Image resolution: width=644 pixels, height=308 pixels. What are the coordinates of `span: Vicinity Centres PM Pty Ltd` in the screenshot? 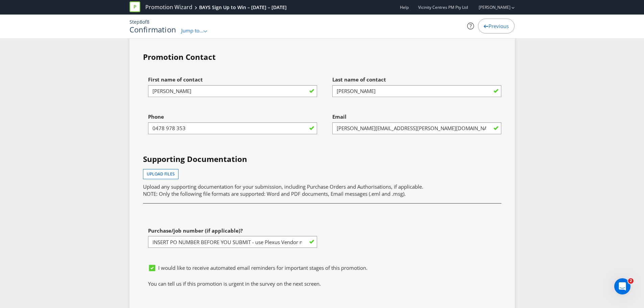 It's located at (443, 7).